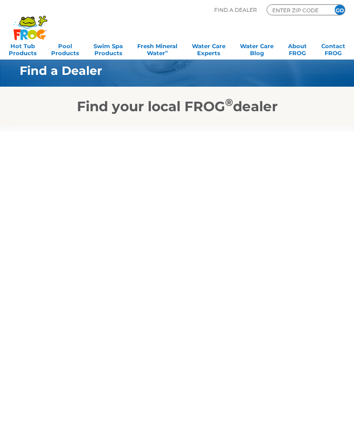 This screenshot has height=422, width=354. What do you see at coordinates (167, 70) in the screenshot?
I see `h1: Find a Dealer` at bounding box center [167, 70].